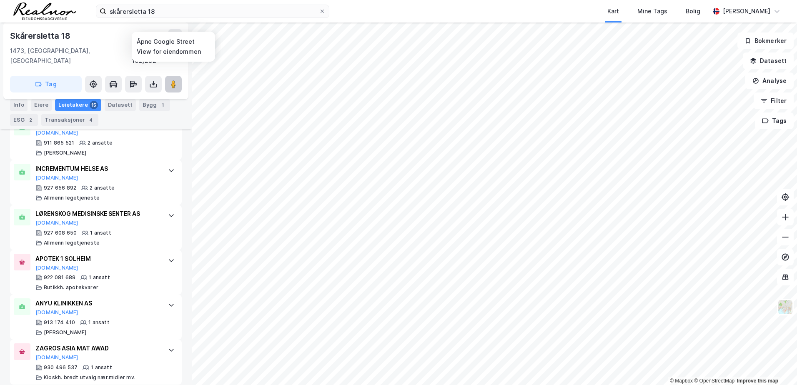 This screenshot has height=385, width=797. Describe the element at coordinates (785, 307) in the screenshot. I see `img: Z` at that location.